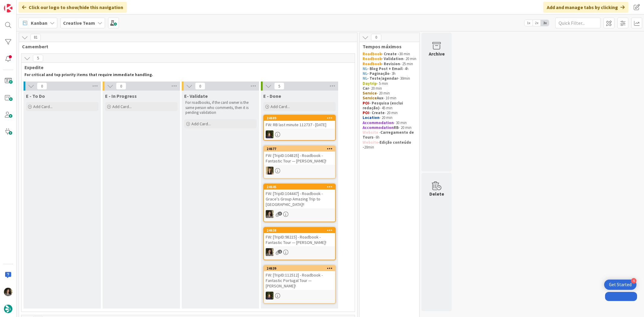 The width and height of the screenshot is (644, 317). Describe the element at coordinates (389, 135) in the screenshot. I see `strong: Carregamento de Tours` at that location.